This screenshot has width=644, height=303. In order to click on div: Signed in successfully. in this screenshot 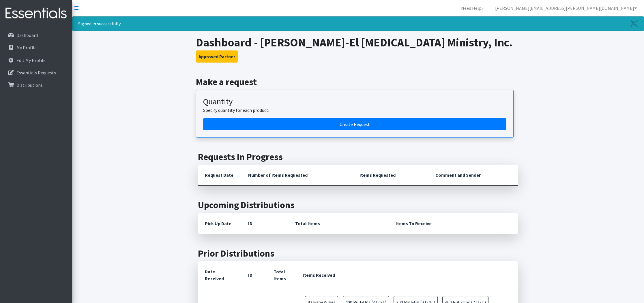, I will do `click(358, 24)`.